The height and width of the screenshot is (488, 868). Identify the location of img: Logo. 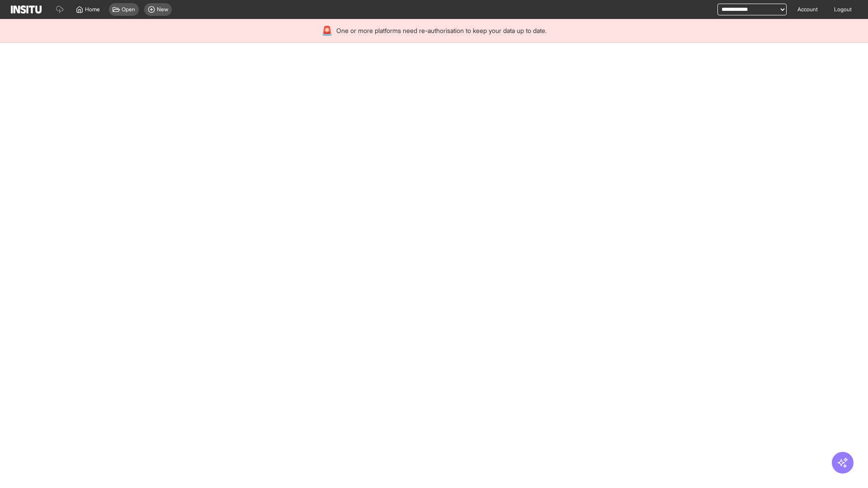
(26, 9).